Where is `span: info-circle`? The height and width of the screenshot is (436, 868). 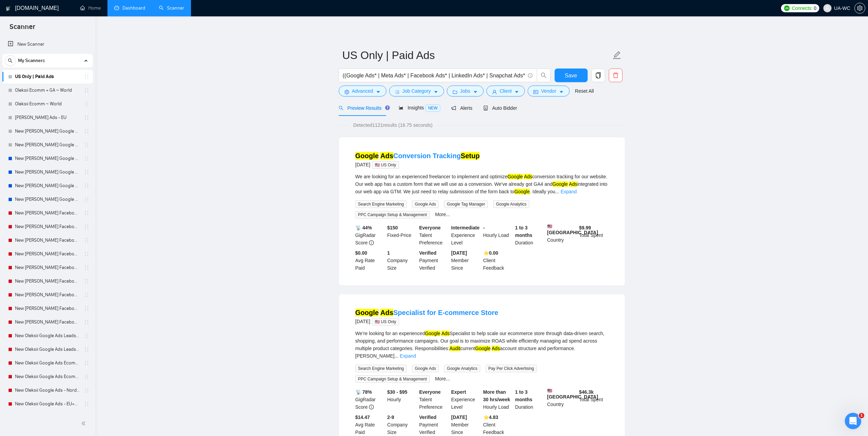 span: info-circle is located at coordinates (371, 243).